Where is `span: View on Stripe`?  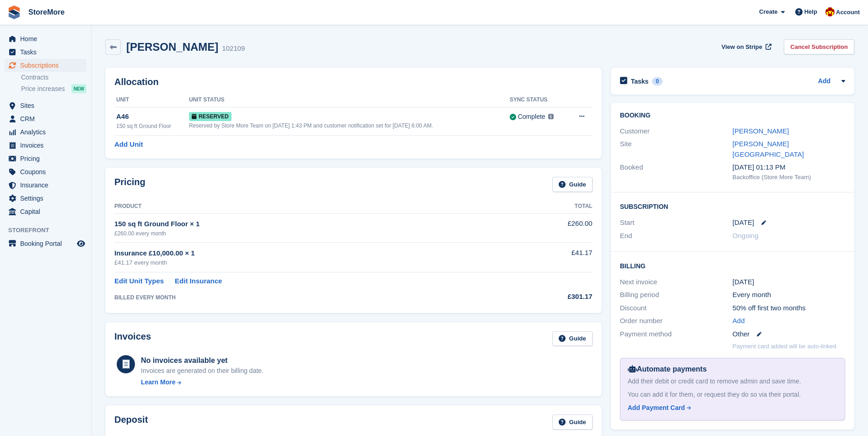
span: View on Stripe is located at coordinates (742, 47).